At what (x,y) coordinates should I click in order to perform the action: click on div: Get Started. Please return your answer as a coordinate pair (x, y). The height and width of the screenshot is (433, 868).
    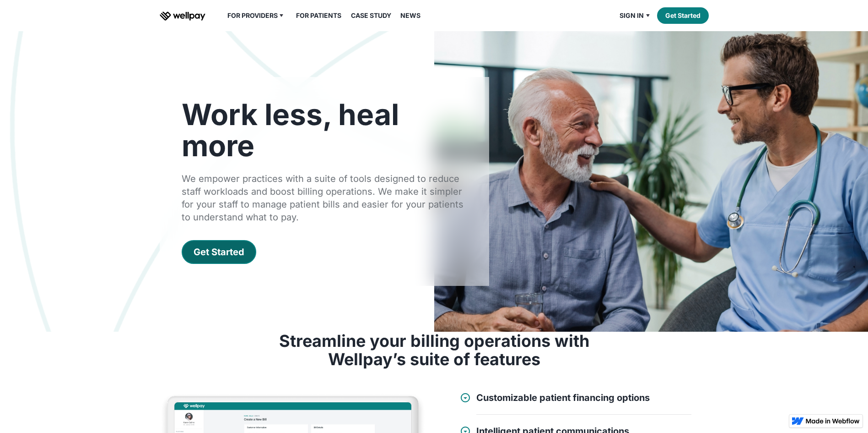
    Looking at the image, I should click on (219, 252).